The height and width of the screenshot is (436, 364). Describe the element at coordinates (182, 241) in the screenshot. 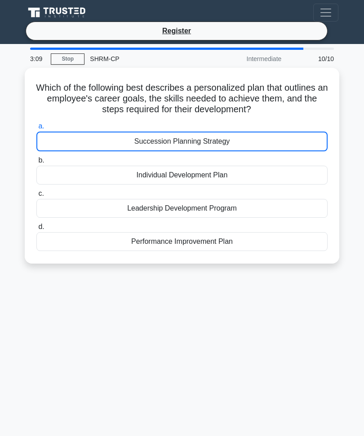

I see `div: Performance Improvement Plan` at that location.